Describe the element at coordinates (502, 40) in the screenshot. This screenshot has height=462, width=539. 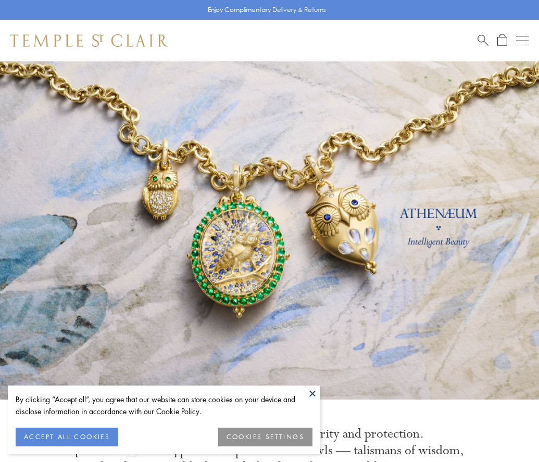
I see `a: Open Shopping Bag` at that location.